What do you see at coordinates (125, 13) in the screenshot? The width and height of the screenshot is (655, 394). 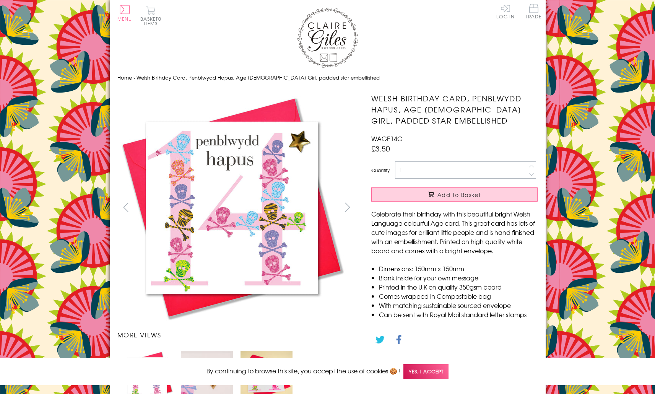 I see `button: Menu` at bounding box center [125, 13].